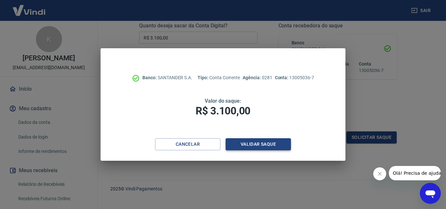  I want to click on p: SANTANDER S.A., so click(167, 78).